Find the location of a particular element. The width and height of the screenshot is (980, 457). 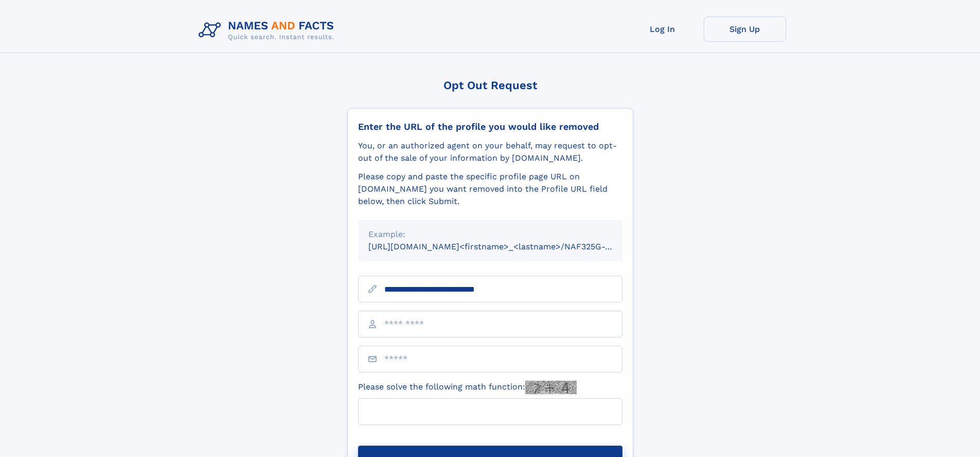

div: You, or an authorized agent on your behalf, may request to opt-out of the sale of your informatio... is located at coordinates (491, 152).